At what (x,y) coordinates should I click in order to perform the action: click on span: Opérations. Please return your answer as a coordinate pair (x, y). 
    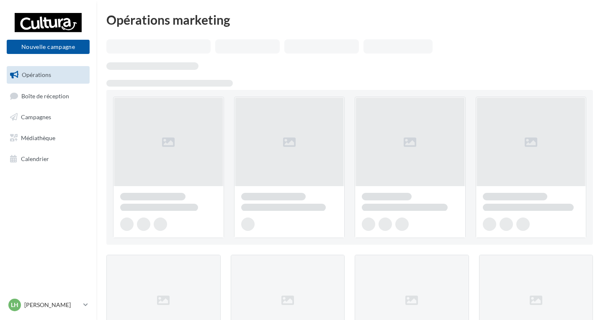
    Looking at the image, I should click on (36, 75).